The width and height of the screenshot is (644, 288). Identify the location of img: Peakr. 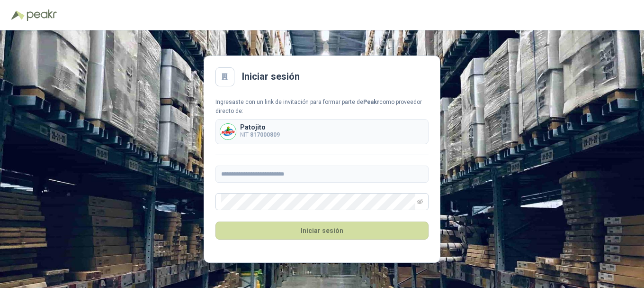
(42, 15).